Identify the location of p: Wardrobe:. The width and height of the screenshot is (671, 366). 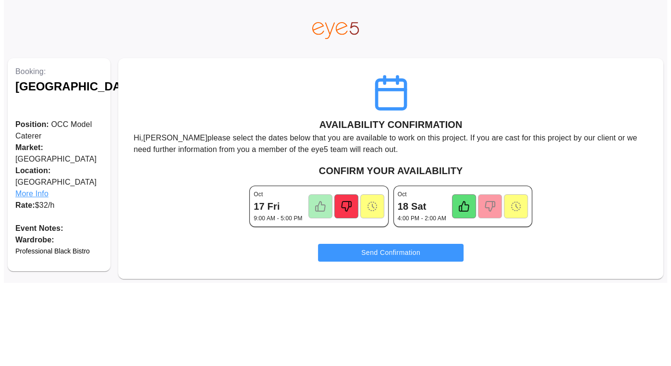
(59, 240).